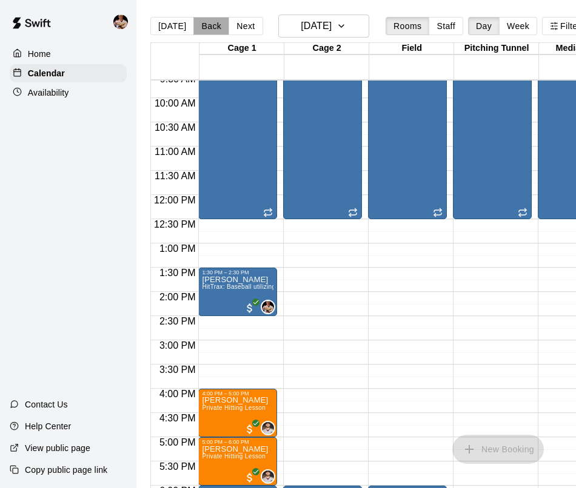 Image resolution: width=576 pixels, height=488 pixels. Describe the element at coordinates (175, 176) in the screenshot. I see `span: 11:30 AM` at that location.